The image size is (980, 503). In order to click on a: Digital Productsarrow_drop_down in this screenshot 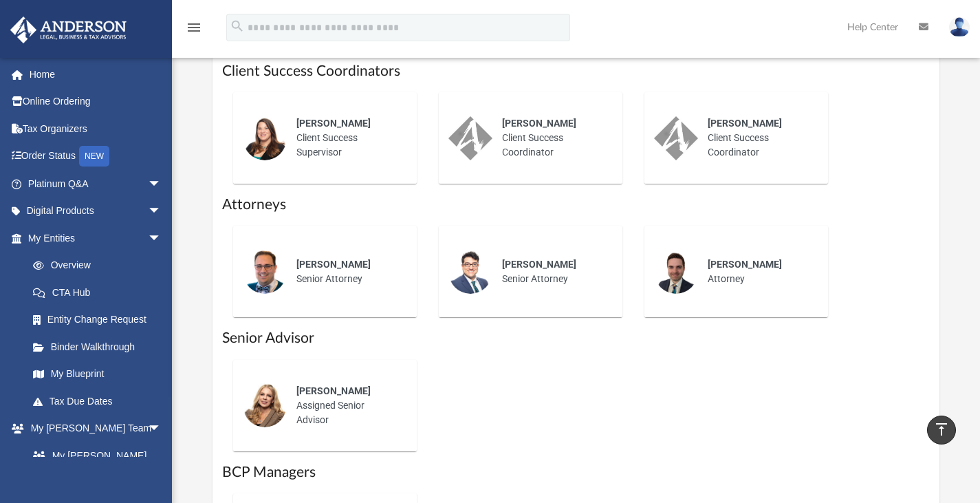, I will do `click(96, 212)`.